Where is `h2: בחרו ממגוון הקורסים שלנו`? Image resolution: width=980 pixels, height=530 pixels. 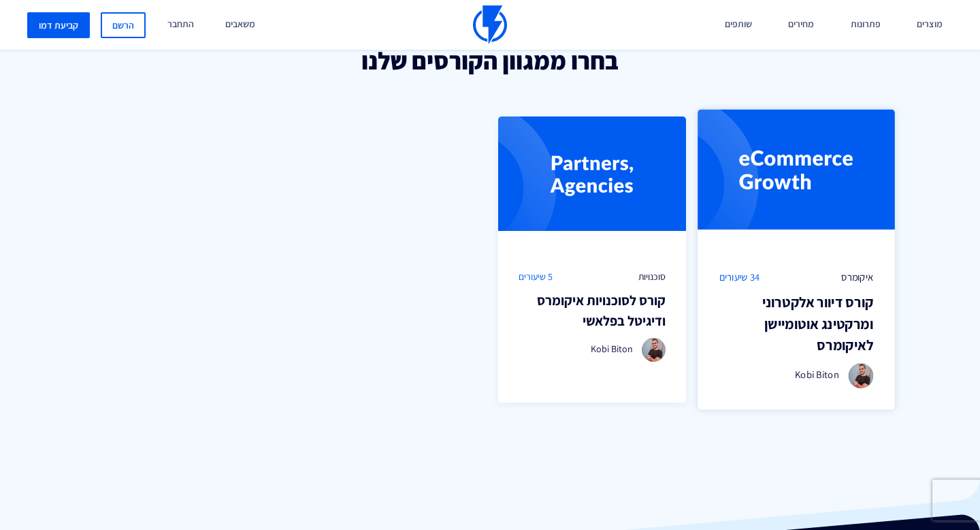
h2: בחרו ממגוון הקורסים שלנו is located at coordinates (490, 60).